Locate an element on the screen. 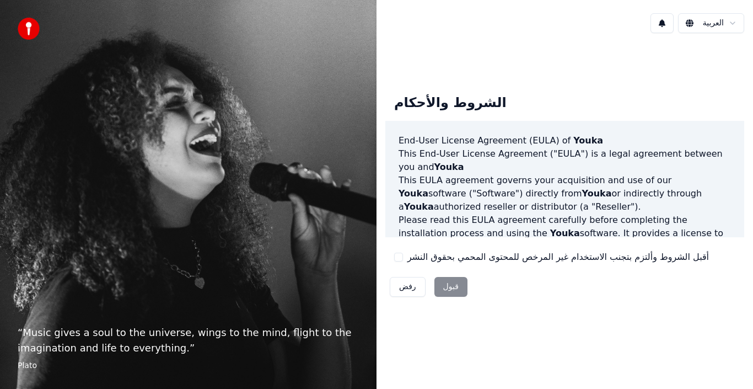 This screenshot has width=753, height=389. p: Please read this EULA agreement carefully before completing the installation process and using th... is located at coordinates (565, 240).